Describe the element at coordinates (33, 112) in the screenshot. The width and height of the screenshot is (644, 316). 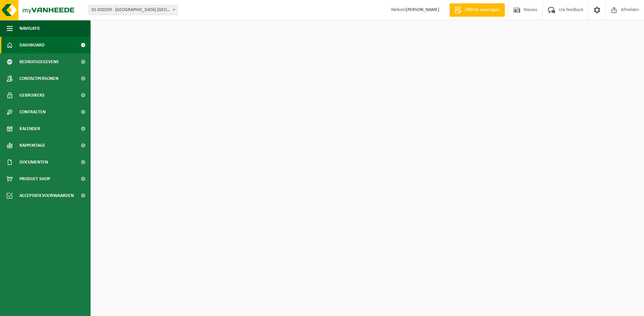
I see `span: Contracten` at that location.